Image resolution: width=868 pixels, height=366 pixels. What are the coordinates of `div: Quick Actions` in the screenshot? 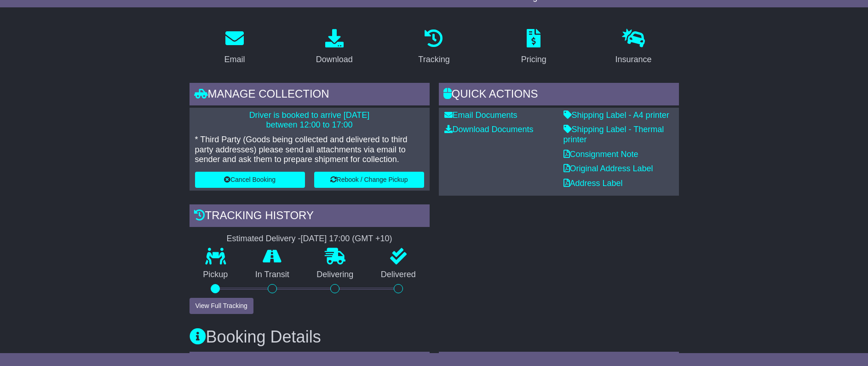 It's located at (558, 95).